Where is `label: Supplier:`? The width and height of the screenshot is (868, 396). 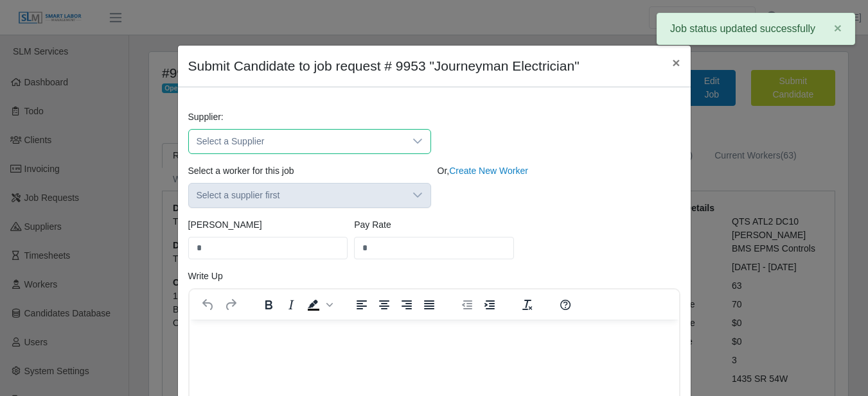
label: Supplier: is located at coordinates (205, 117).